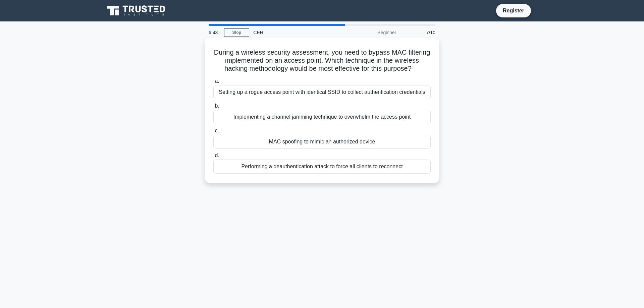 Image resolution: width=644 pixels, height=308 pixels. Describe the element at coordinates (217, 130) in the screenshot. I see `span: c.` at that location.